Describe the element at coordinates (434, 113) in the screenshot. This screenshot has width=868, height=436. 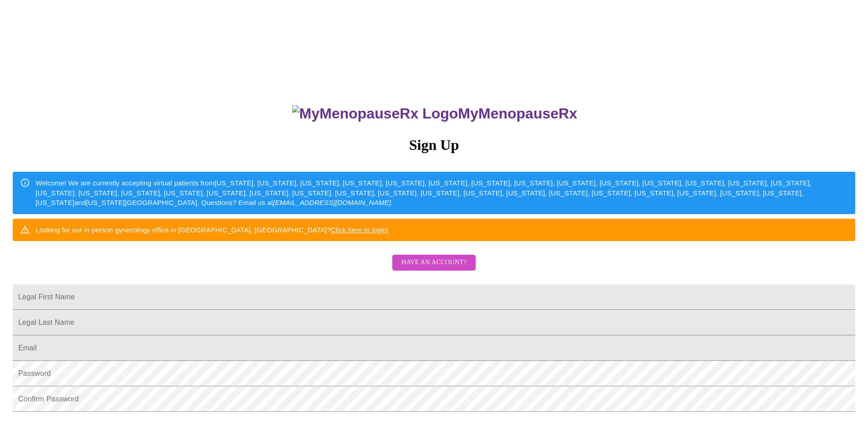
I see `h3: MyMenopauseRx` at that location.